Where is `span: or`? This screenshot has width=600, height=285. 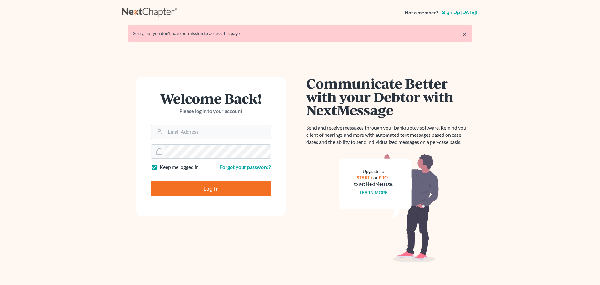 span: or is located at coordinates (375, 177).